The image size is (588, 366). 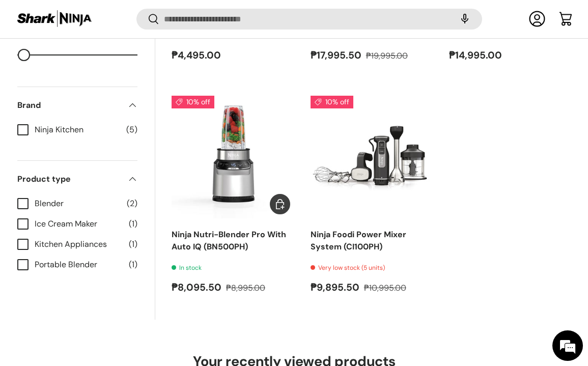 What do you see at coordinates (78, 130) in the screenshot?
I see `span: Ninja Kitchen` at bounding box center [78, 130].